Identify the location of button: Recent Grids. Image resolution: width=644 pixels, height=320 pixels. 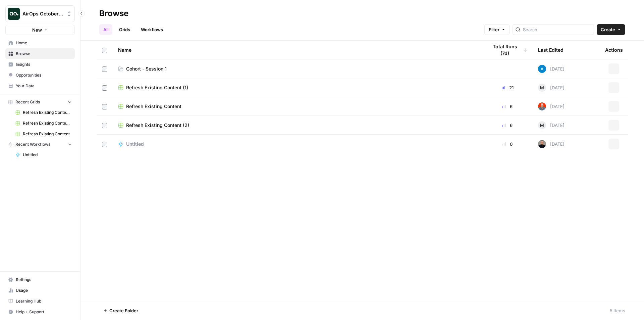
(40, 102).